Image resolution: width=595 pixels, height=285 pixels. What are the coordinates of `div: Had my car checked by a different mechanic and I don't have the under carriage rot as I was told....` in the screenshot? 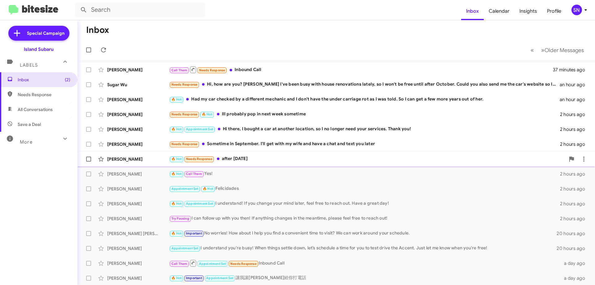 It's located at (364, 99).